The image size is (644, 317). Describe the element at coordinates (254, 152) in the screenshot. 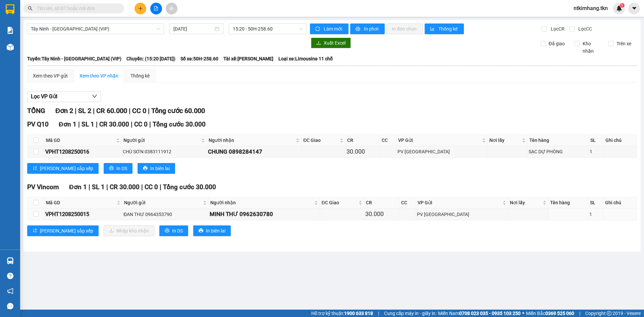

I see `div: CHUNG 0898284147` at that location.